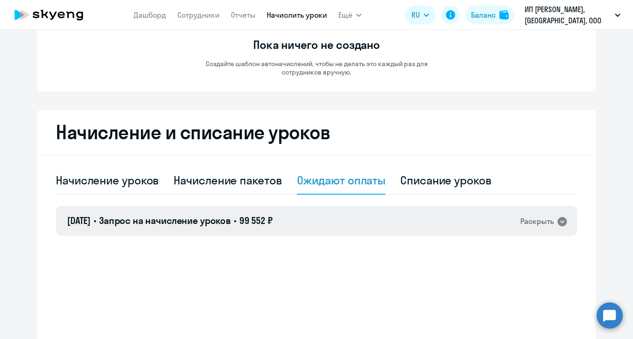 The height and width of the screenshot is (339, 633). What do you see at coordinates (346, 15) in the screenshot?
I see `span: Ещё` at bounding box center [346, 15].